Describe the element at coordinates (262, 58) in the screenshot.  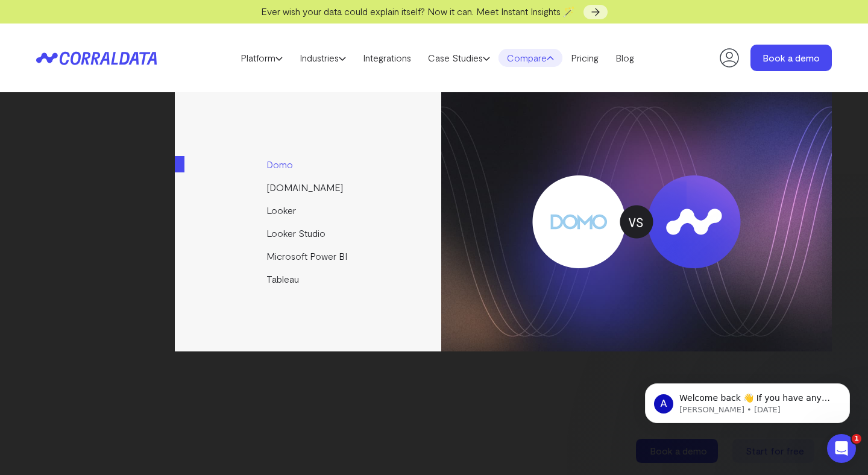
I see `a: Platform` at that location.